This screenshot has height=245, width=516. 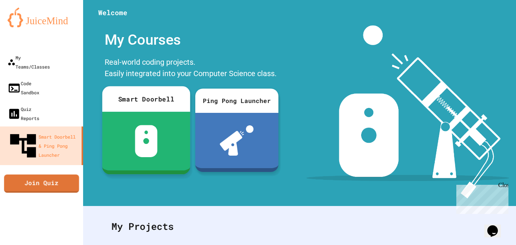 I want to click on div: Smart Doorbell, so click(x=146, y=99).